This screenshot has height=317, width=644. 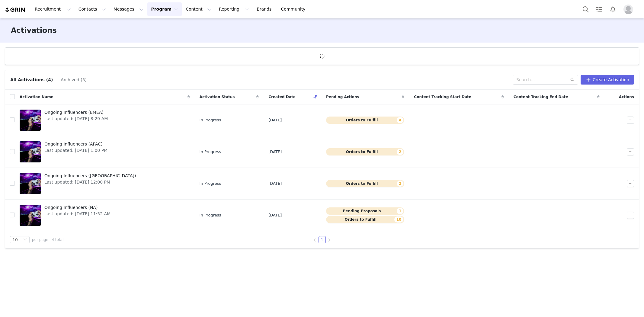 I want to click on span: Pending Actions, so click(x=343, y=97).